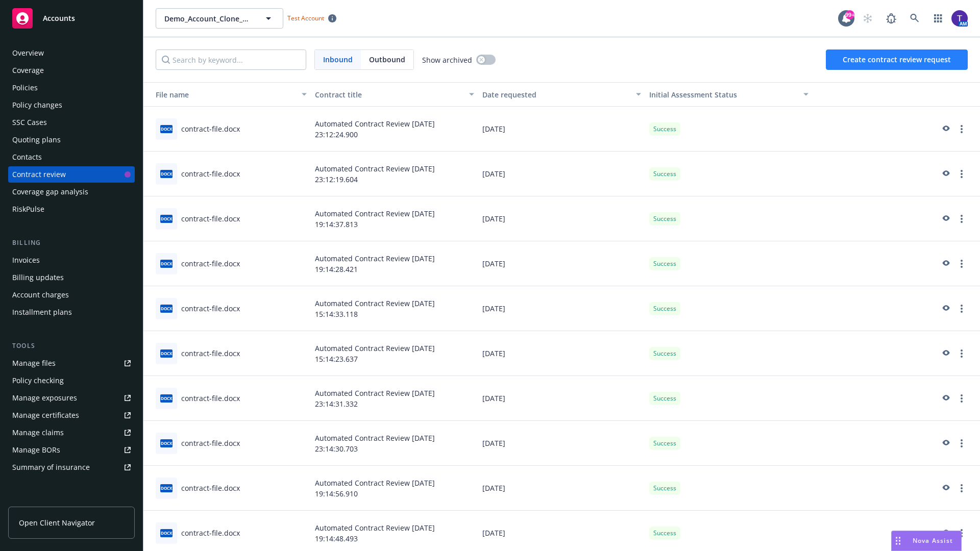 The height and width of the screenshot is (551, 980). What do you see at coordinates (897, 59) in the screenshot?
I see `span: Create contract review request` at bounding box center [897, 59].